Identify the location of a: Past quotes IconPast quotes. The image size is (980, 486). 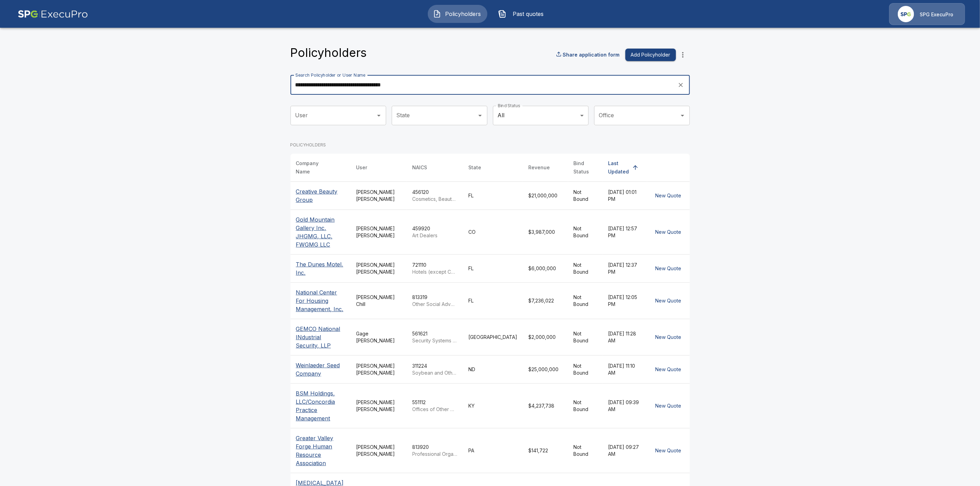
(523, 14).